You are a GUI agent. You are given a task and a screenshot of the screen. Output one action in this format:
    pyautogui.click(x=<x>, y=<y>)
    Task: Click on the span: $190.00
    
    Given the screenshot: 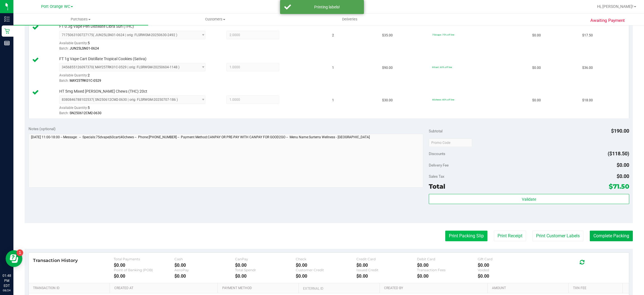 What is the action you would take?
    pyautogui.click(x=620, y=131)
    